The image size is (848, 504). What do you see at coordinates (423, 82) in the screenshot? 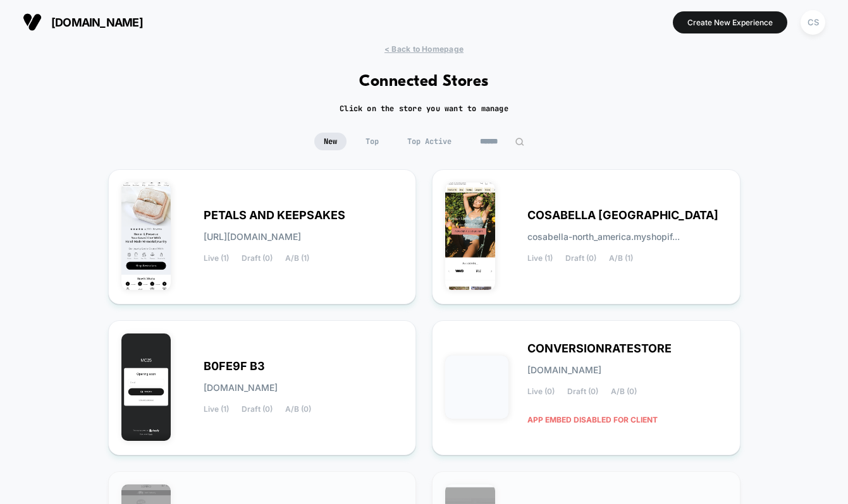
I see `h1: Connected Stores` at bounding box center [423, 82].